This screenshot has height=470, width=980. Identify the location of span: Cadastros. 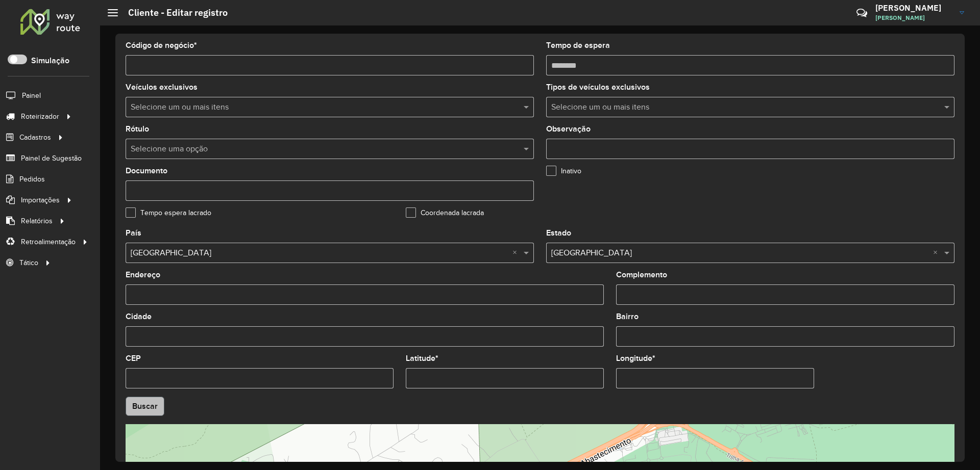
(35, 137).